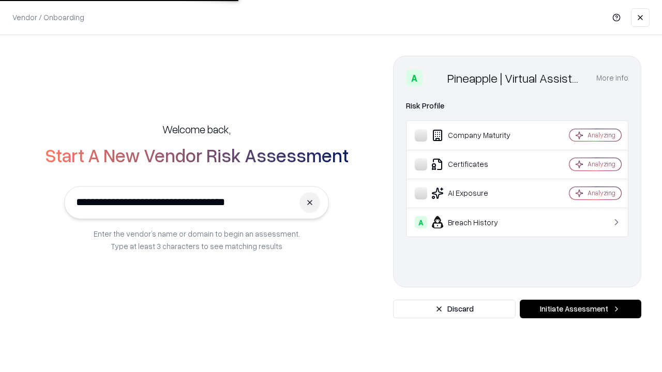  I want to click on button: Initiate Assessment, so click(580, 309).